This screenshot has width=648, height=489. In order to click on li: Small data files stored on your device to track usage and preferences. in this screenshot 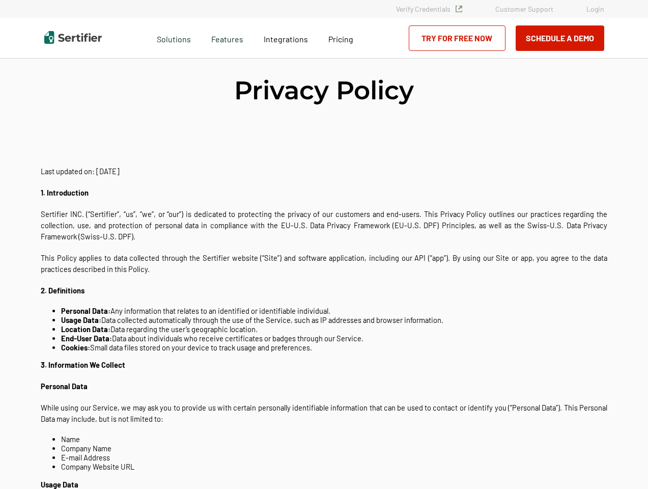, I will do `click(334, 347)`.